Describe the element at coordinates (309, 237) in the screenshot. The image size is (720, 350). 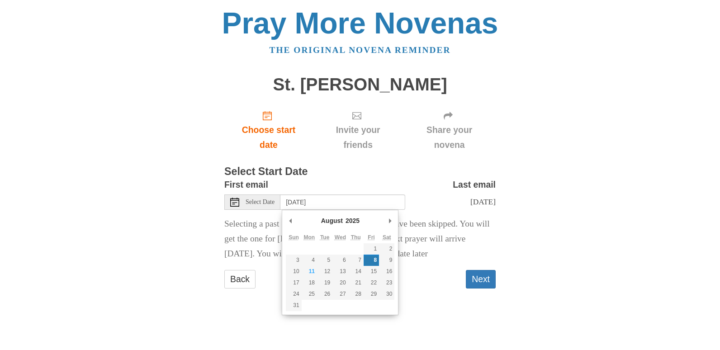
I see `abbr: Monday` at that location.